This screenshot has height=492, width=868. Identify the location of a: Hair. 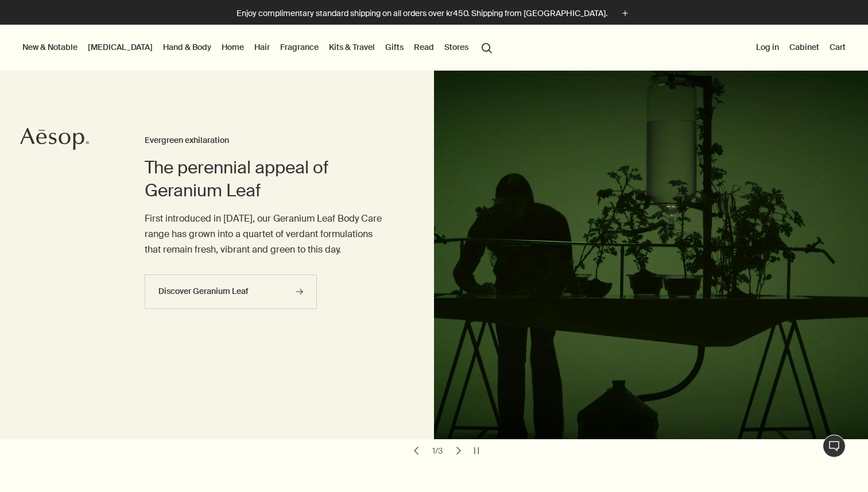
(262, 47).